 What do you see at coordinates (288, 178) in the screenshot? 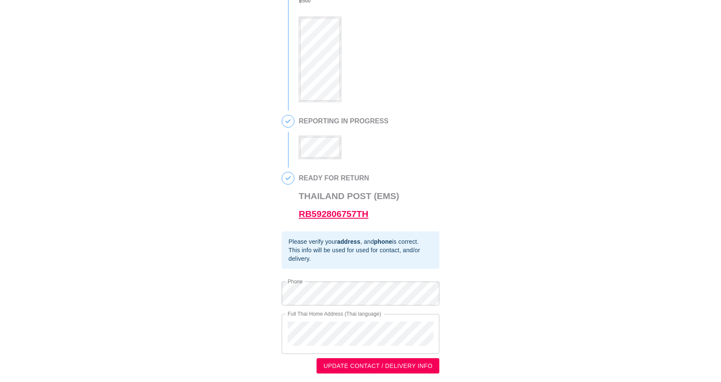
I see `span: 4` at bounding box center [288, 178].